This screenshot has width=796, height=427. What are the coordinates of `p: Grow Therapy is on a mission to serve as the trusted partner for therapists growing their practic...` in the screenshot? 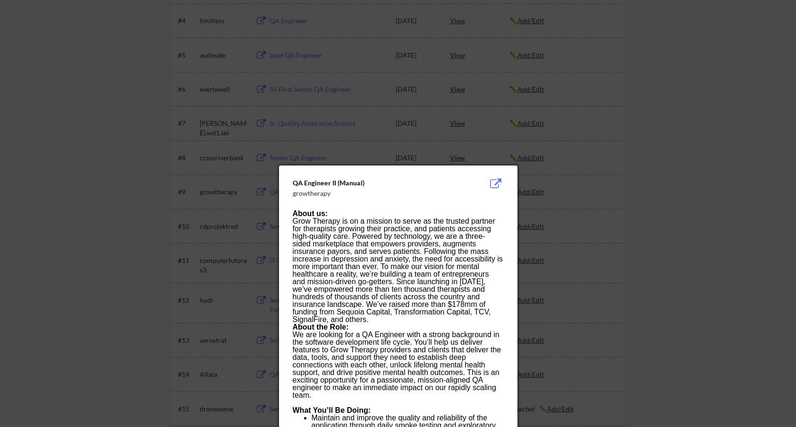 It's located at (398, 270).